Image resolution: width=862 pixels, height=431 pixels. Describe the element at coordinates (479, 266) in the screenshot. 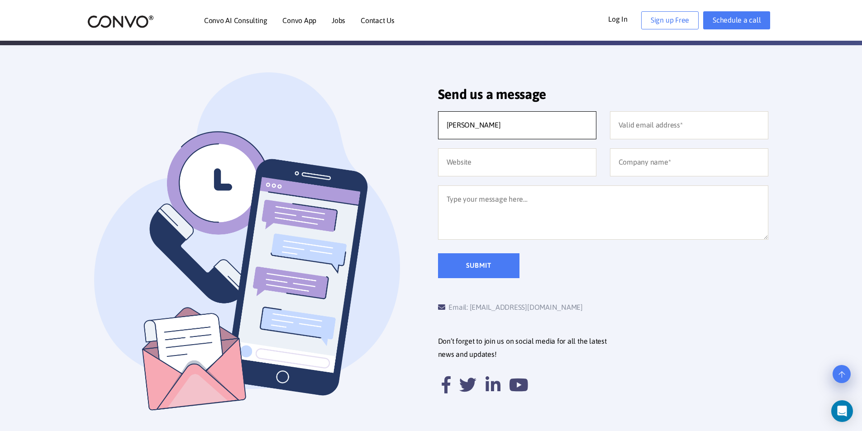

I see `input: Submit` at that location.